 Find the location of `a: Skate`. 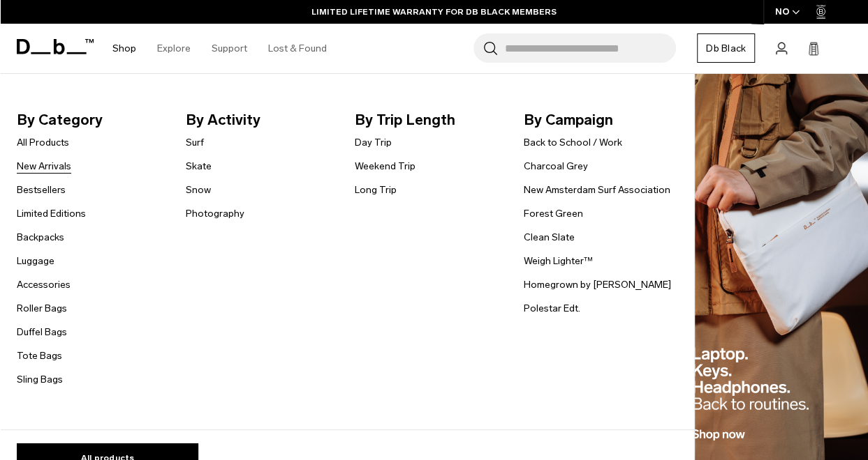

a: Skate is located at coordinates (199, 166).